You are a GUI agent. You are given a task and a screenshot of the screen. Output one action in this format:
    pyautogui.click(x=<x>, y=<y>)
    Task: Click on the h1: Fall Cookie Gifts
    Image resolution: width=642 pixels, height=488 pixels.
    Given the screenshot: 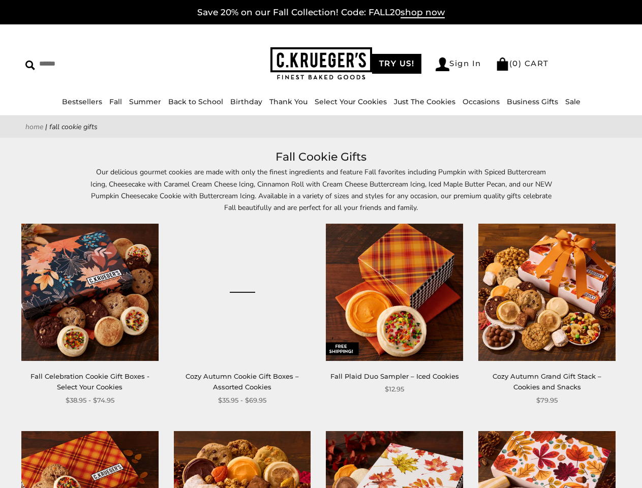 What is the action you would take?
    pyautogui.click(x=321, y=157)
    